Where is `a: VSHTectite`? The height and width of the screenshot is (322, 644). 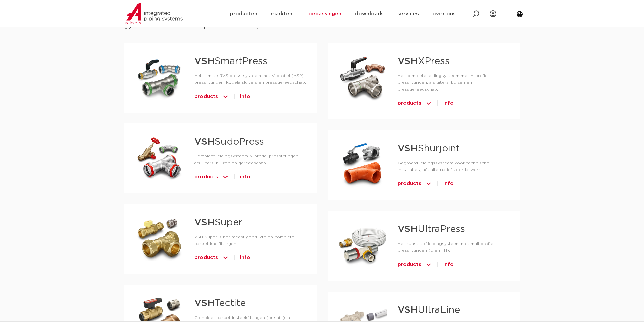
a: VSHTectite is located at coordinates (220, 303).